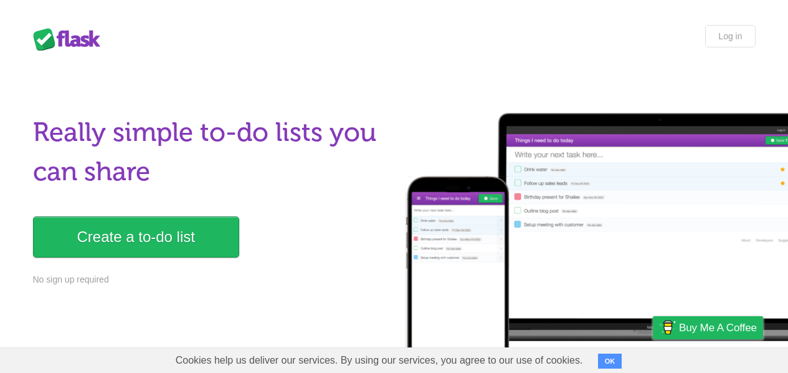  Describe the element at coordinates (708, 327) in the screenshot. I see `a: Buy me a coffee` at that location.